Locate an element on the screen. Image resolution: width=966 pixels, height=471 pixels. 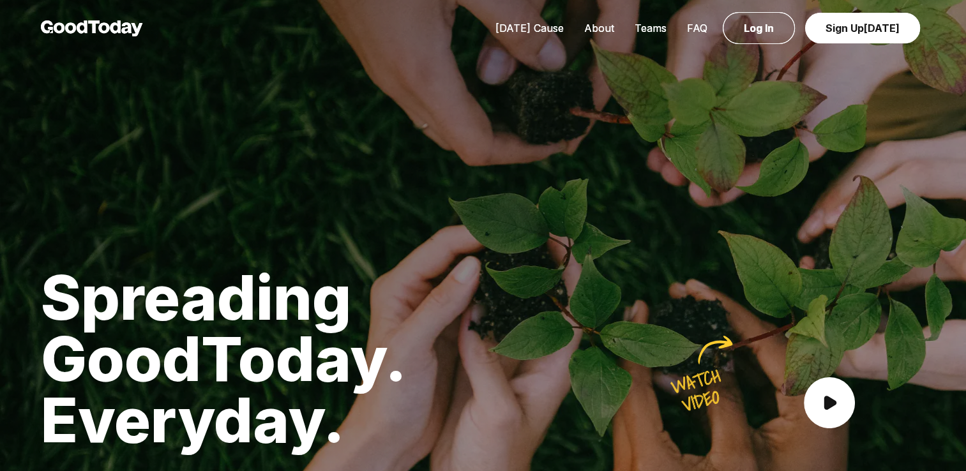
a: About is located at coordinates (599, 28).